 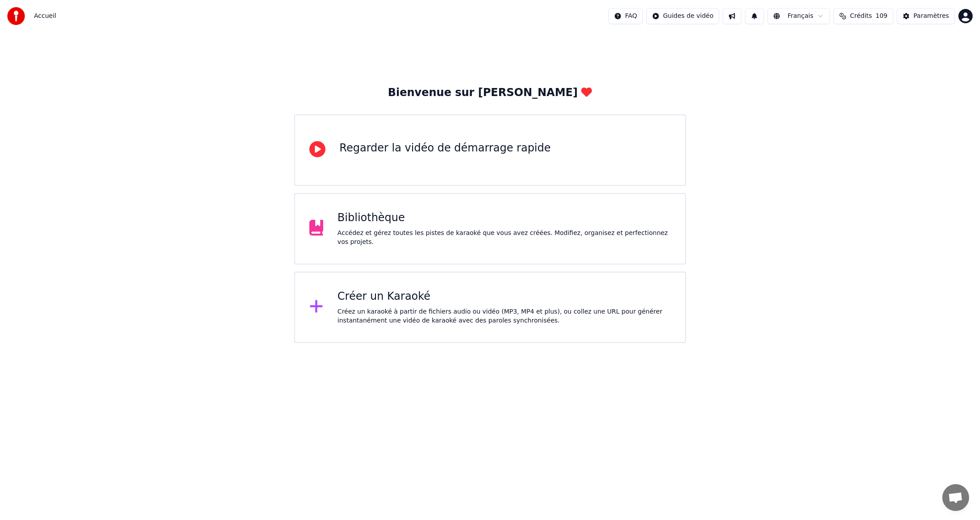 What do you see at coordinates (504, 316) in the screenshot?
I see `div: Créez un karaoké à partir de fichiers audio ou vidéo (MP3, MP4 et plus), ou collez une URL pour g...` at bounding box center [504, 316].